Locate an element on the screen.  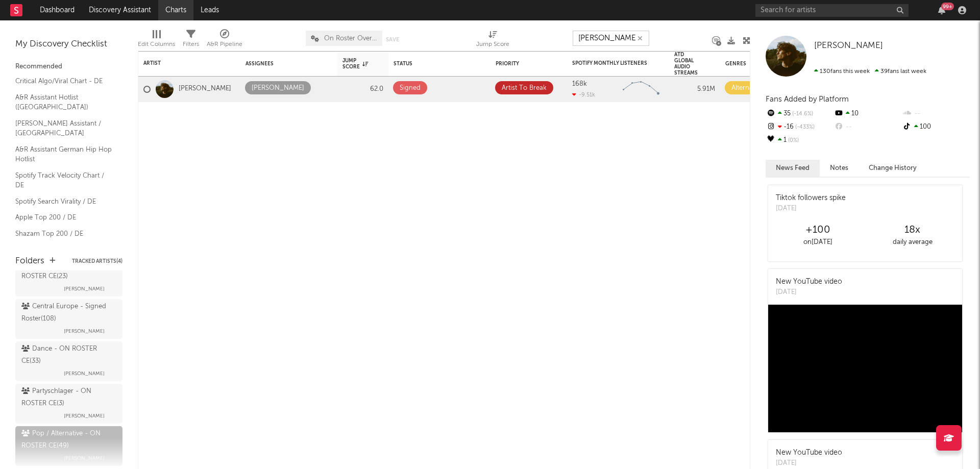
button: Filter by Artist is located at coordinates (230, 63).